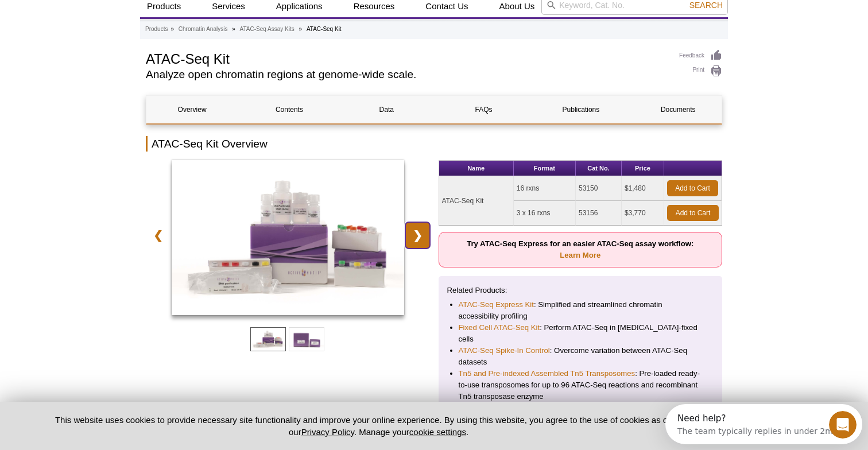 The height and width of the screenshot is (450, 868). I want to click on li: : Overcome variation between ATAC-Seq datasets, so click(580, 357).